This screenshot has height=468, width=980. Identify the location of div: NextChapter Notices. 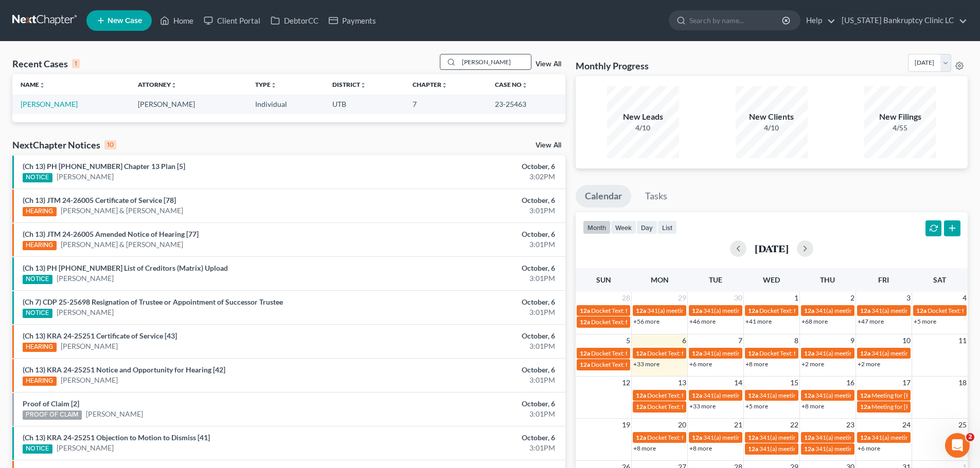
(65, 145).